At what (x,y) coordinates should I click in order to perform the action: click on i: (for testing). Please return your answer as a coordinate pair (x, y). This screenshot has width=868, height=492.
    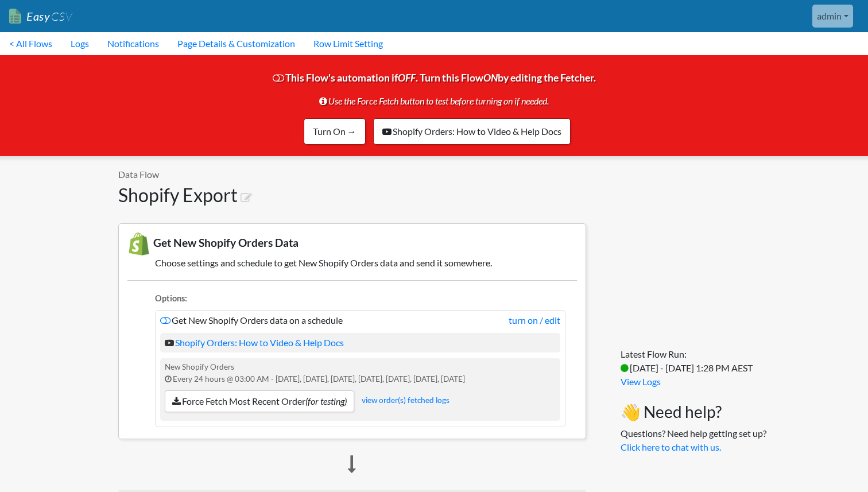
    Looking at the image, I should click on (326, 401).